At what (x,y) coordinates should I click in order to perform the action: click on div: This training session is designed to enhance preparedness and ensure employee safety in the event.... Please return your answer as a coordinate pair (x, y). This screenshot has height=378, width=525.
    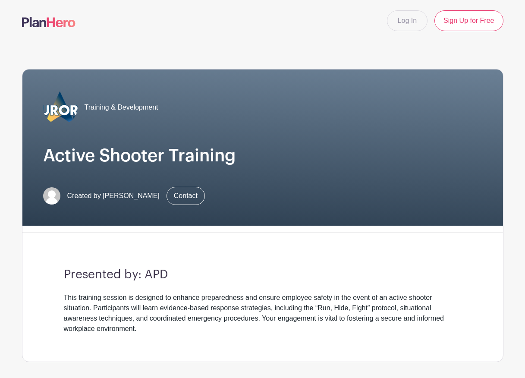
    Looking at the image, I should click on (263, 313).